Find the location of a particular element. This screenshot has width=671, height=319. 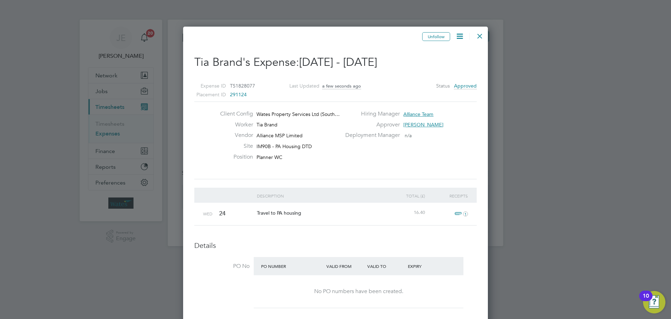

span: Wed is located at coordinates (208, 213).